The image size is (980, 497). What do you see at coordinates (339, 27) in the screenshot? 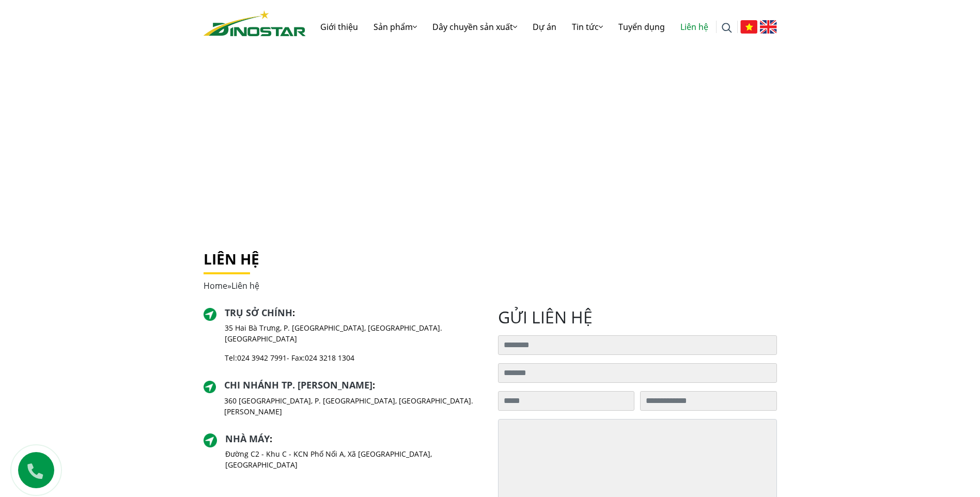
I see `a: Giới thiệu` at bounding box center [339, 27].